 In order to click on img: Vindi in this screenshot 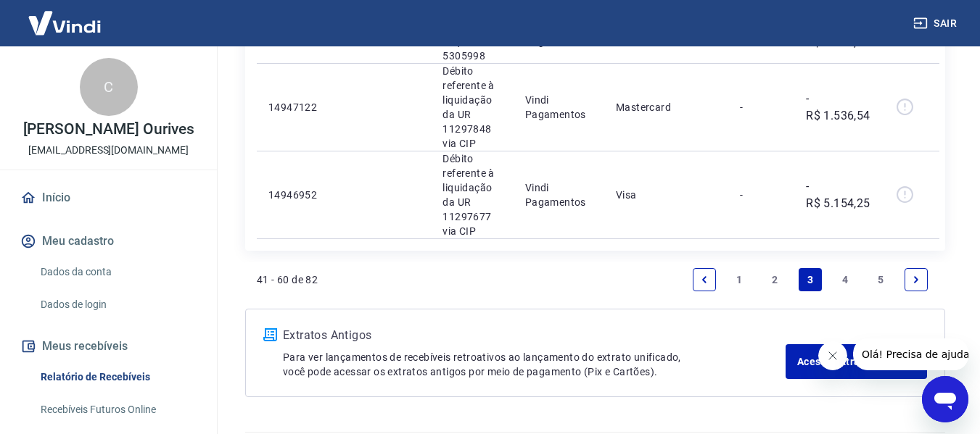, I will do `click(64, 22)`.